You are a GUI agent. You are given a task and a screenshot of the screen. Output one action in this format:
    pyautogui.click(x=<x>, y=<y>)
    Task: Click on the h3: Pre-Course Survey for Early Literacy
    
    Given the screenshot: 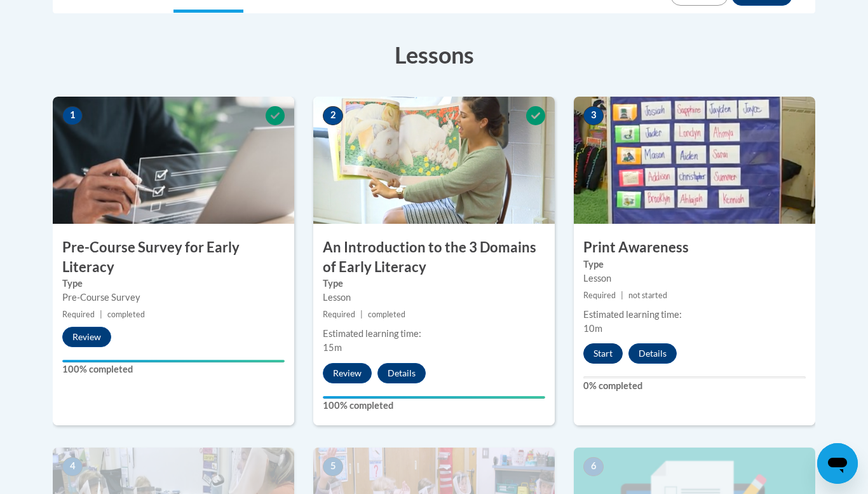 What is the action you would take?
    pyautogui.click(x=174, y=258)
    